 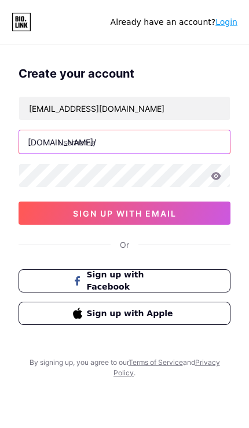 What do you see at coordinates (124, 281) in the screenshot?
I see `a: Sign up with Facebook` at bounding box center [124, 281].